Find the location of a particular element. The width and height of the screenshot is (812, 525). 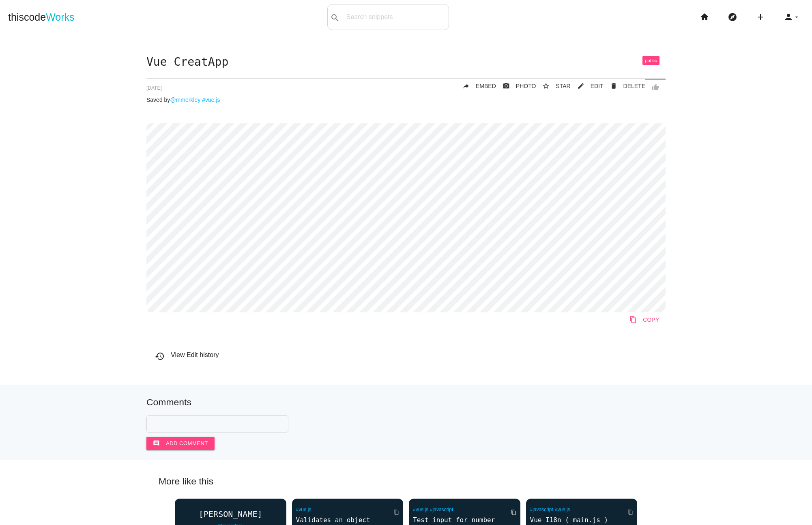

i: reply is located at coordinates (466, 86).